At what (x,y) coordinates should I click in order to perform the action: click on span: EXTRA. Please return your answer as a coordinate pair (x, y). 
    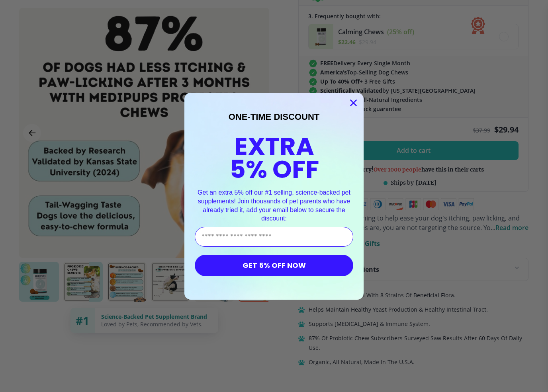
    Looking at the image, I should click on (274, 146).